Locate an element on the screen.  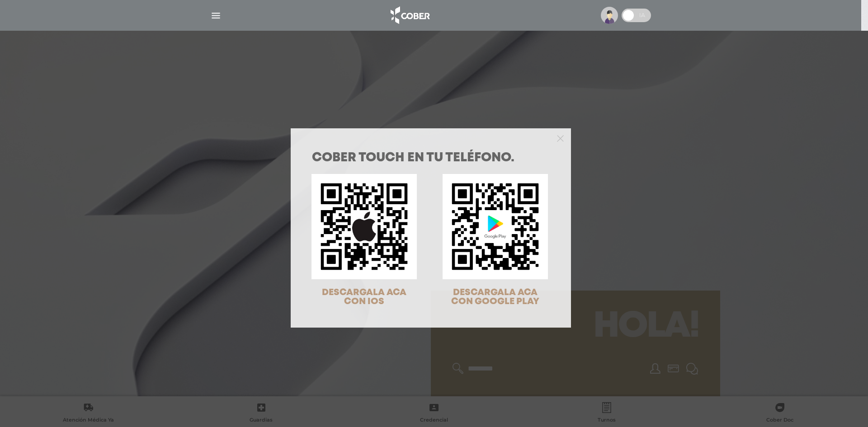
span: DESCARGALA ACA CON IOS is located at coordinates (364, 297).